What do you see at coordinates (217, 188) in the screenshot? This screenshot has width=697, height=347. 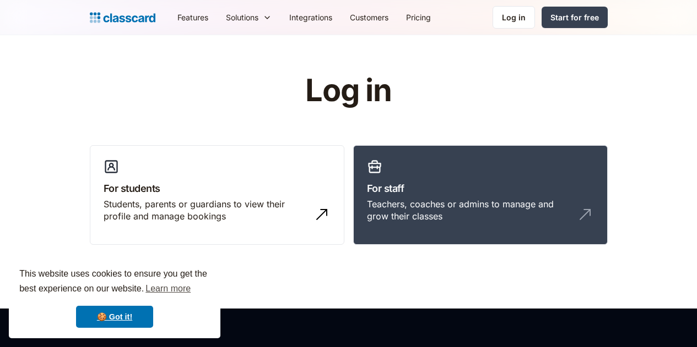 I see `h3: For students` at bounding box center [217, 188].